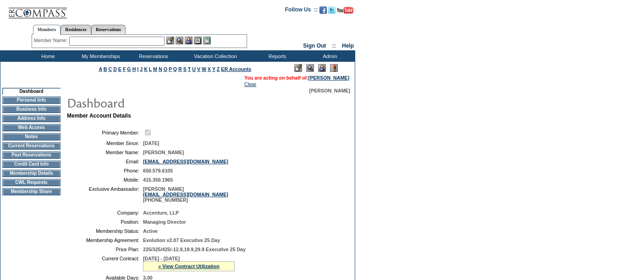 This screenshot has width=644, height=280. What do you see at coordinates (296, 78) in the screenshot?
I see `span: You are acting on behalf of:` at bounding box center [296, 78].